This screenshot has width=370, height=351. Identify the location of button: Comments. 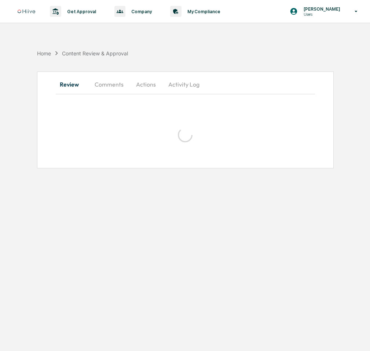
(109, 84).